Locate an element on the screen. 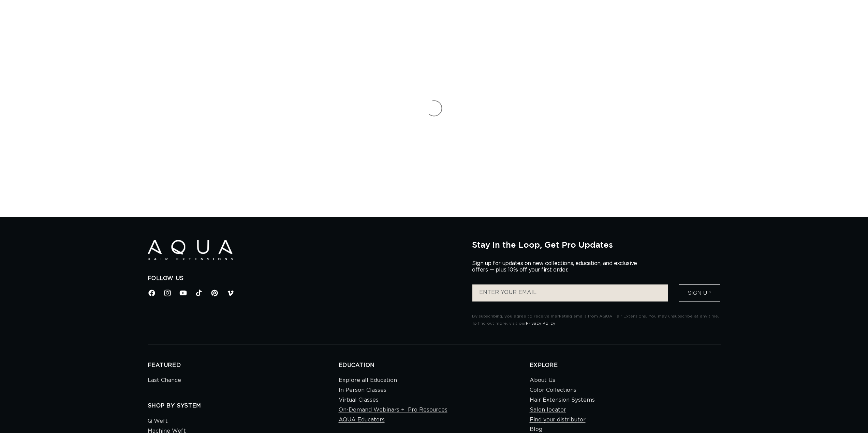 This screenshot has height=433, width=868. h2: EXPLORE is located at coordinates (625, 365).